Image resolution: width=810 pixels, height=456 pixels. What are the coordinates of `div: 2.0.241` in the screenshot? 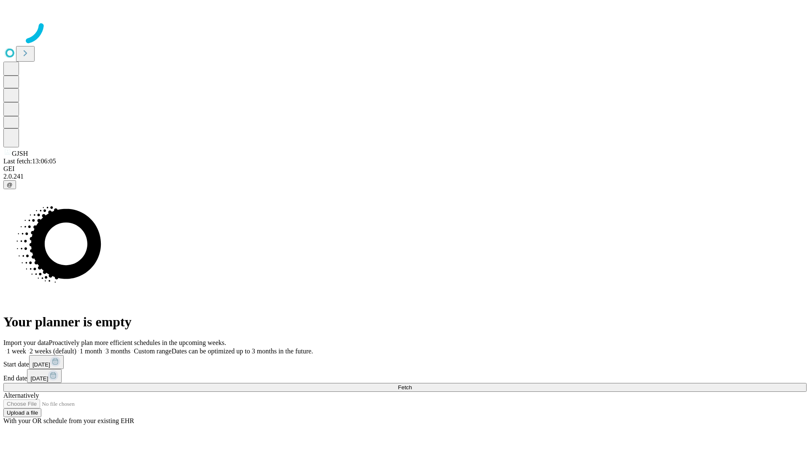 It's located at (405, 176).